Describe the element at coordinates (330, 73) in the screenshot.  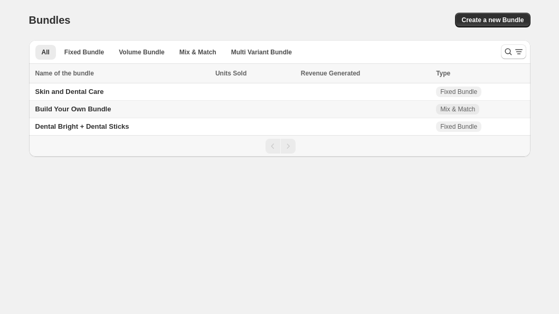
I see `span: Revenue Generated` at that location.